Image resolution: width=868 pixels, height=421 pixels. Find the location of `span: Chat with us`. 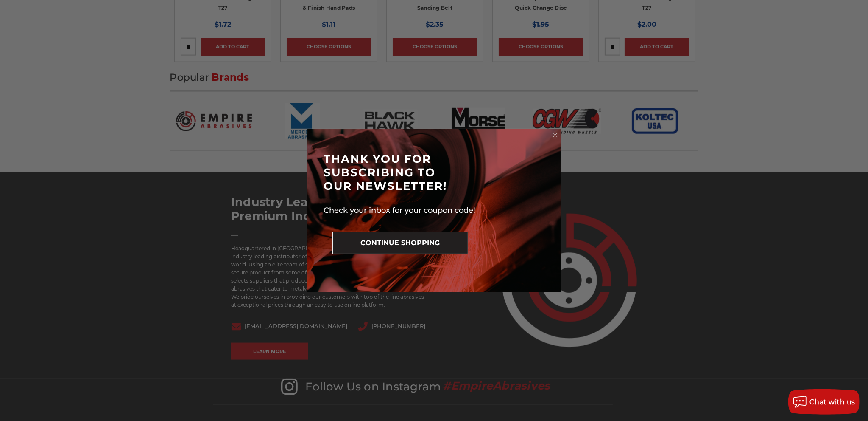

span: Chat with us is located at coordinates (833, 402).